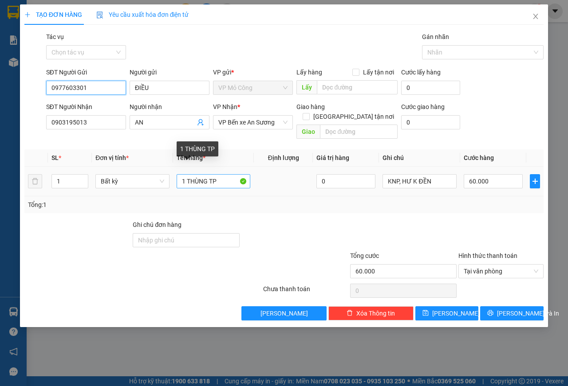 The width and height of the screenshot is (568, 386). Describe the element at coordinates (535, 17) in the screenshot. I see `button: Close` at that location.